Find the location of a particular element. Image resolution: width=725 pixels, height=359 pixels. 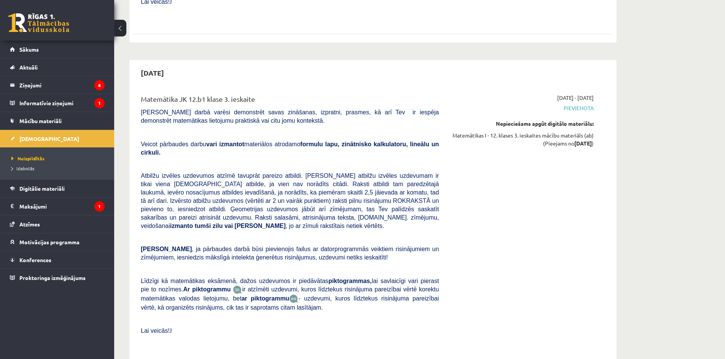

b: piktogrammas, is located at coordinates (350, 281).